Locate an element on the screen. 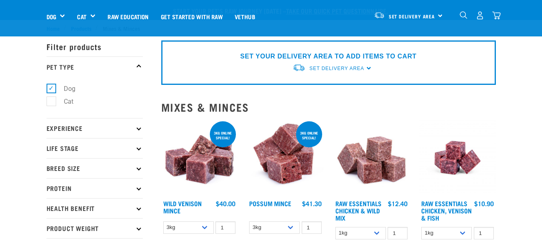  div: $40.00 is located at coordinates (225, 204).